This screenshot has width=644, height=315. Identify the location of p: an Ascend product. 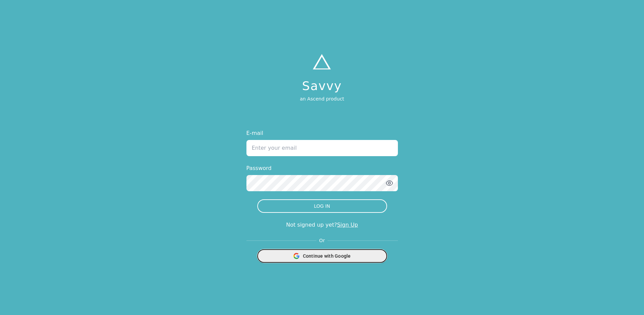
(322, 98).